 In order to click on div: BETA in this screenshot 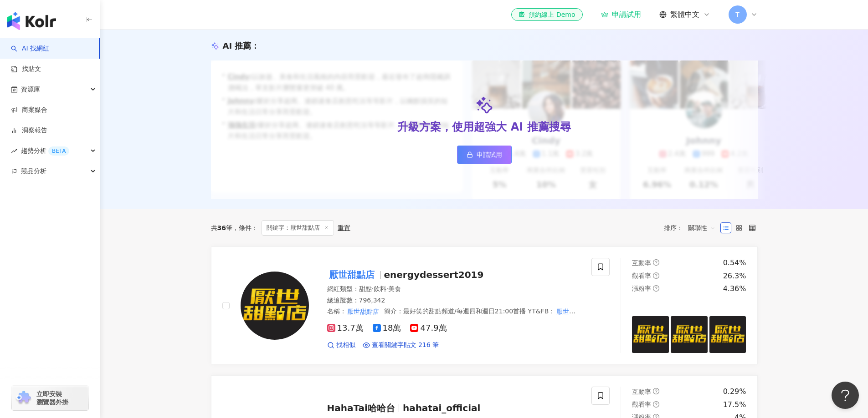, I will do `click(58, 151)`.